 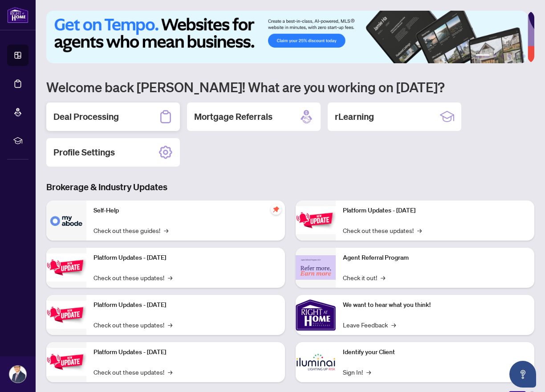 What do you see at coordinates (186, 211) in the screenshot?
I see `p: Self-Help` at bounding box center [186, 211].